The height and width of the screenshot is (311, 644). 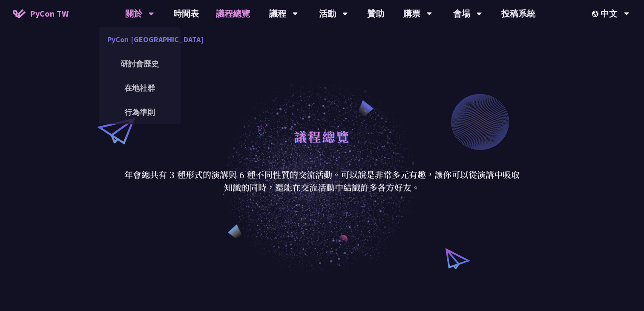 I want to click on h1: 議程總覽, so click(x=322, y=136).